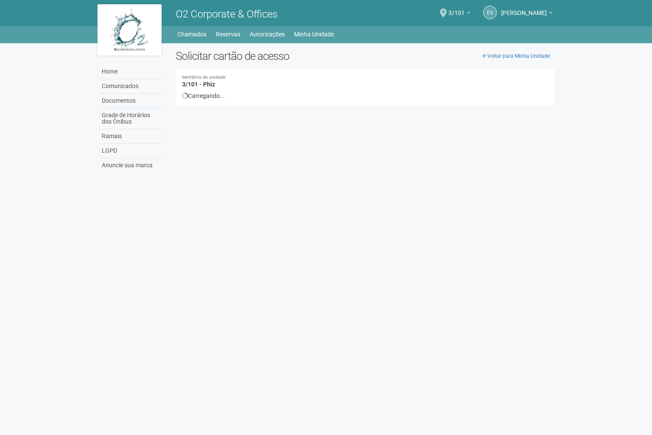 This screenshot has height=435, width=652. What do you see at coordinates (516, 56) in the screenshot?
I see `a: Voltar para Minha Unidade` at bounding box center [516, 56].